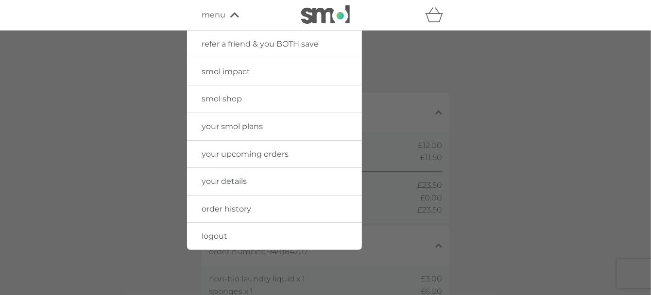 The image size is (651, 295). I want to click on span: order history, so click(226, 209).